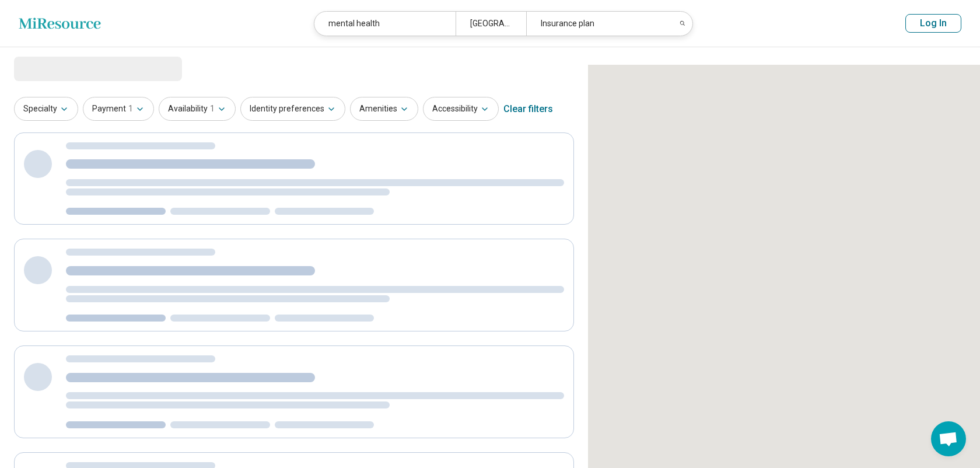 The image size is (980, 468). What do you see at coordinates (949, 439) in the screenshot?
I see `div: Open chat` at bounding box center [949, 439].